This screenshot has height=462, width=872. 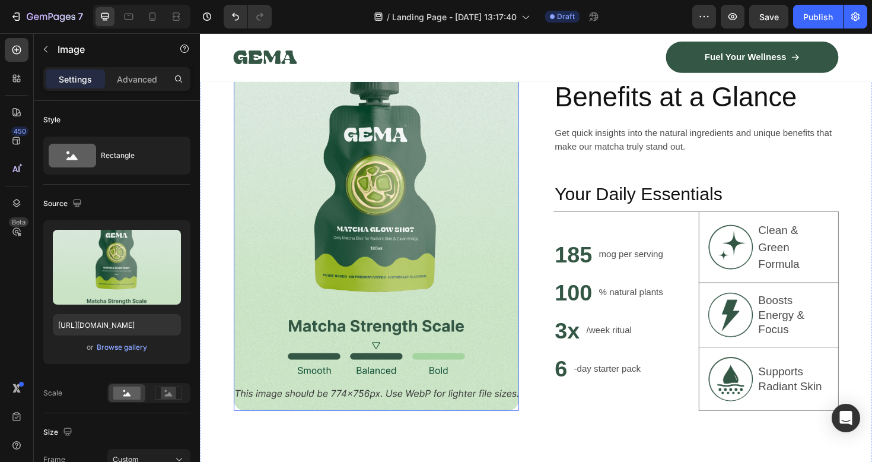 I want to click on h2: 6, so click(x=382, y=355).